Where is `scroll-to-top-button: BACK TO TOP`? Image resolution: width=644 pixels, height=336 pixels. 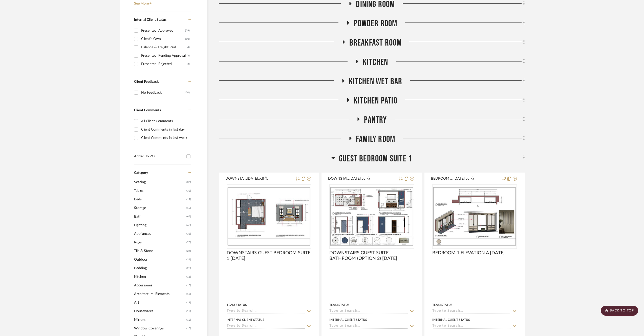 scroll-to-top-button: BACK TO TOP is located at coordinates (619, 310).